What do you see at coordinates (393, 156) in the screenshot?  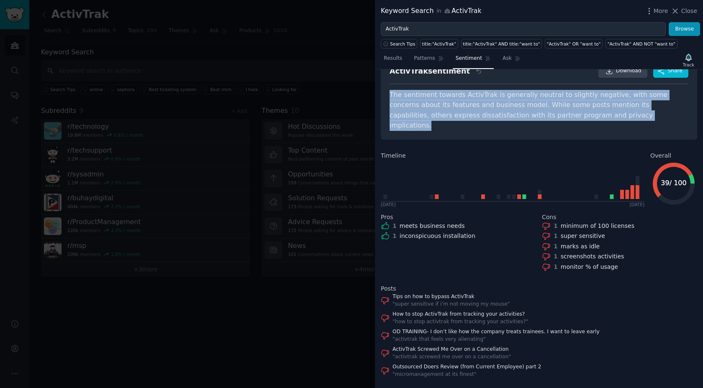 I see `span: Timeline` at bounding box center [393, 156].